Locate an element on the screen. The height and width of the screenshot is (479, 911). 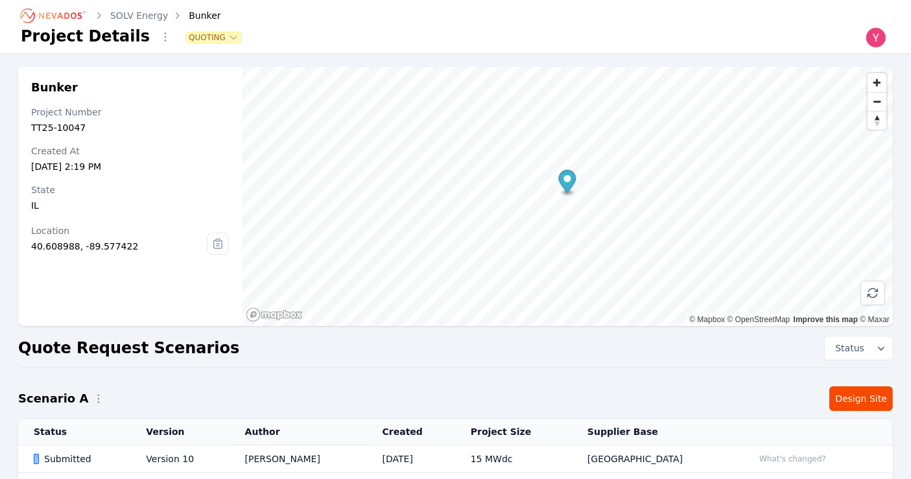
a: OpenStreetMap is located at coordinates (759, 320).